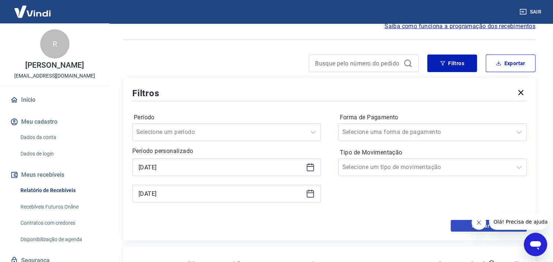 The height and width of the screenshot is (262, 553). I want to click on div: R, so click(55, 44).